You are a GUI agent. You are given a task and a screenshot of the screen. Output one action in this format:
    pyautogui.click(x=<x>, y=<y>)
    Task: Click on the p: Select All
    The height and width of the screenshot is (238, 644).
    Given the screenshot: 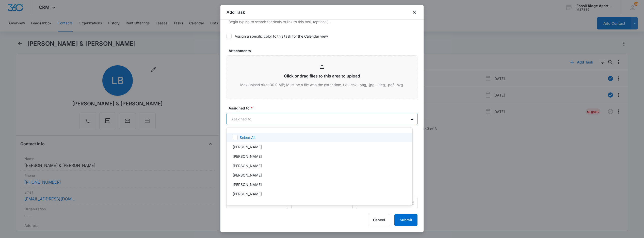 What is the action you would take?
    pyautogui.click(x=247, y=138)
    